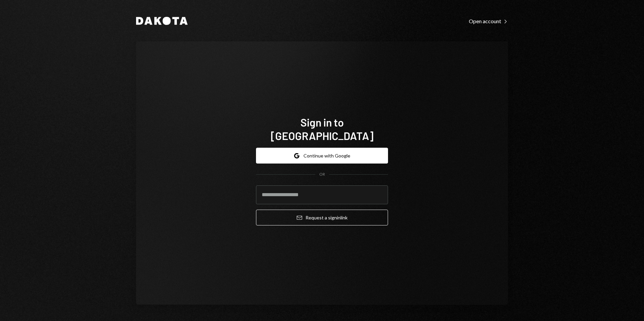 This screenshot has width=644, height=321. Describe the element at coordinates (488, 21) in the screenshot. I see `div: Open account` at that location.